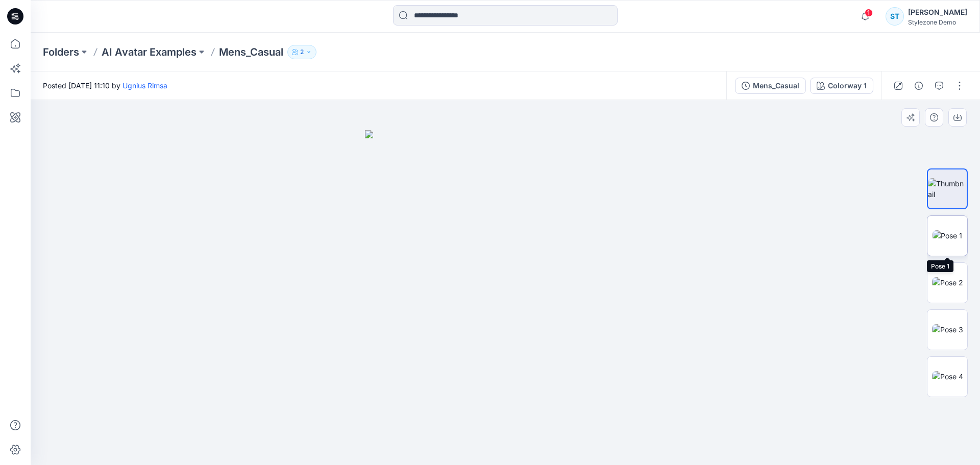 The image size is (980, 465). Describe the element at coordinates (841, 86) in the screenshot. I see `button: Colorway 1` at that location.